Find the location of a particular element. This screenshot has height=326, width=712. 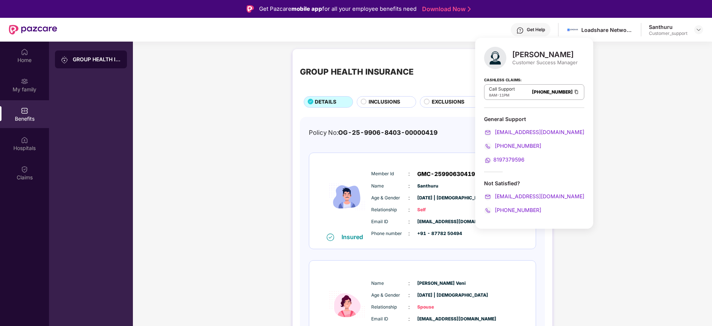

img: 1629197545249.jpeg is located at coordinates (573, 30).